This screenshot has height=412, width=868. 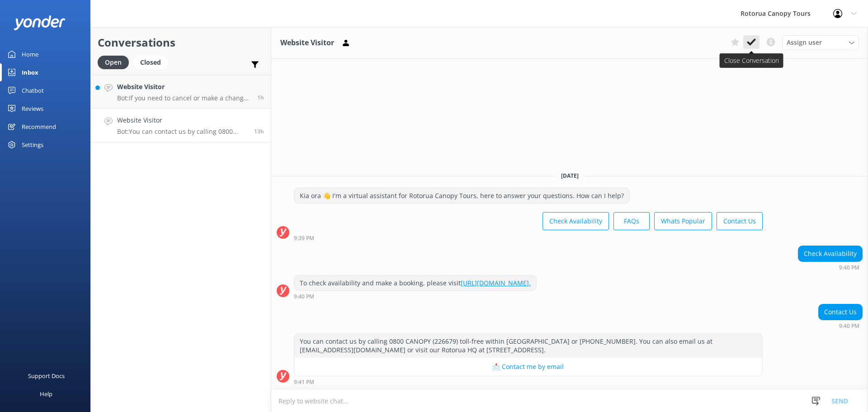 I want to click on h2: Conversations, so click(x=181, y=43).